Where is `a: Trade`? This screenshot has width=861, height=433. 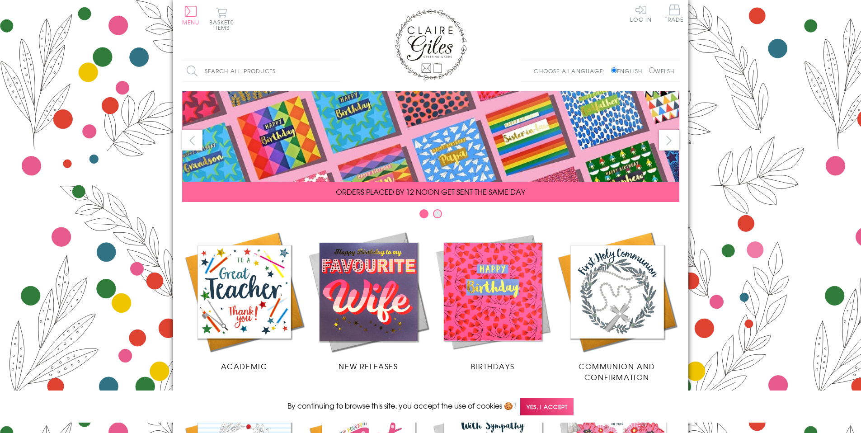 a: Trade is located at coordinates (674, 14).